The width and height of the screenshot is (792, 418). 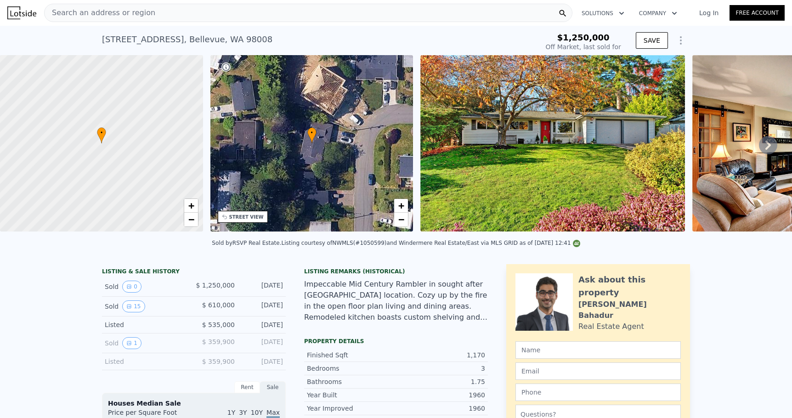 I want to click on span: $ 610,000, so click(x=218, y=305).